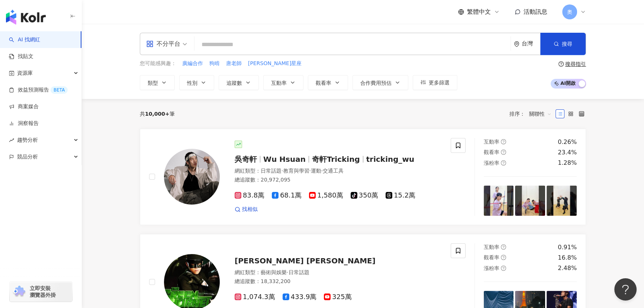  Describe the element at coordinates (567, 44) in the screenshot. I see `span: 搜尋` at that location.